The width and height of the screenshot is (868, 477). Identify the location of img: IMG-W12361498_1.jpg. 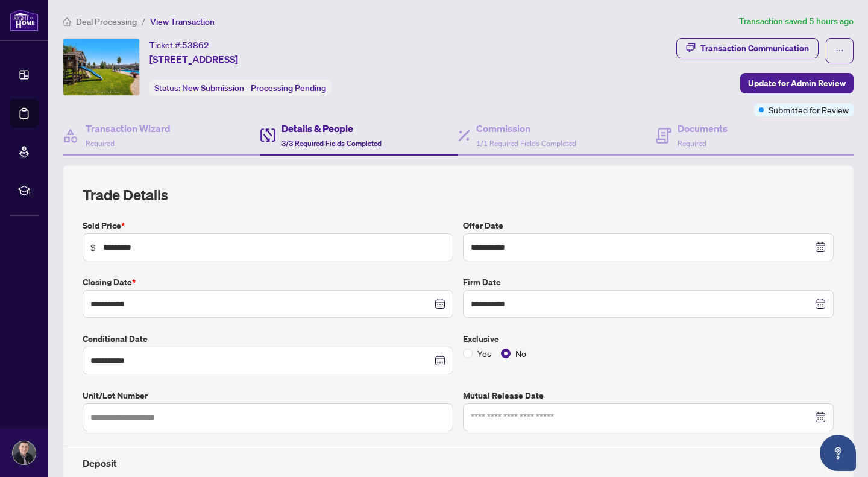
(101, 67).